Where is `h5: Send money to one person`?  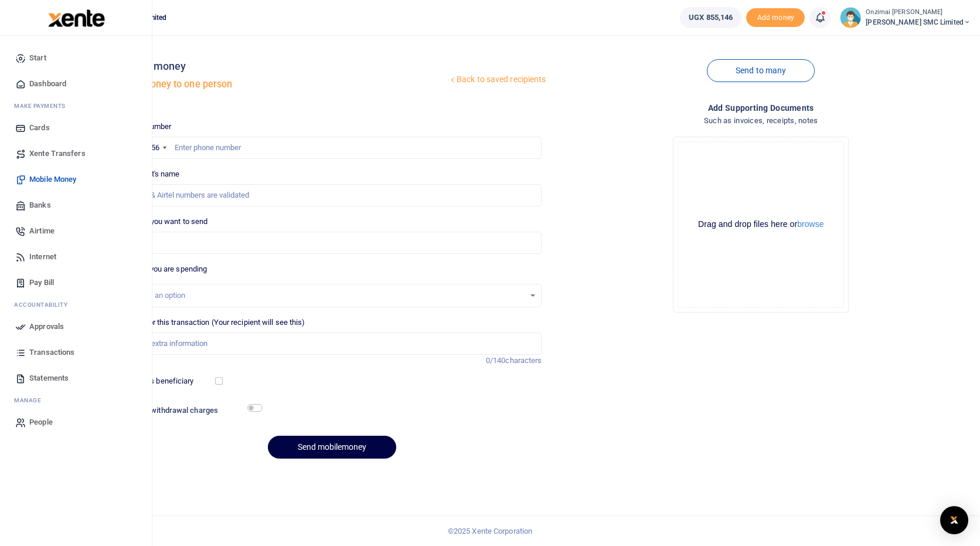 h5: Send money to one person is located at coordinates (282, 84).